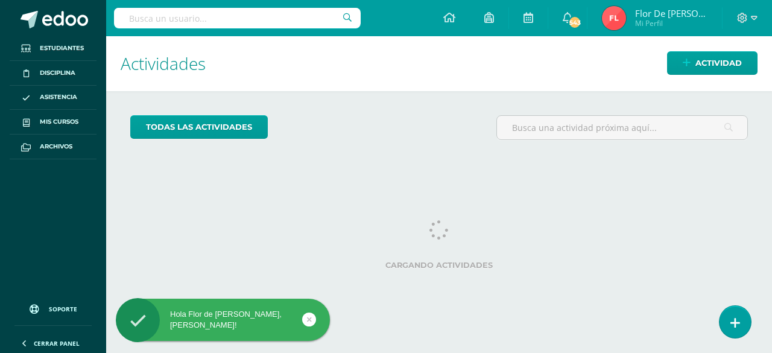  What do you see at coordinates (56, 147) in the screenshot?
I see `span: Archivos` at bounding box center [56, 147].